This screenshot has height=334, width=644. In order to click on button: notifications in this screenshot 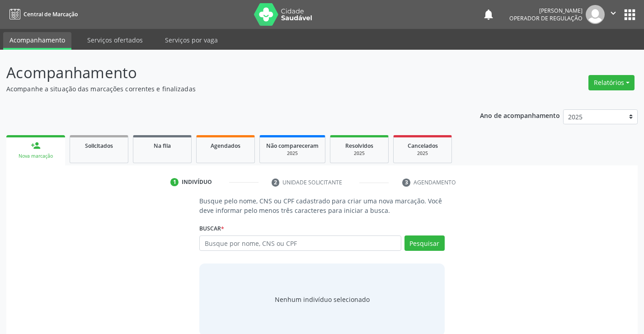, I will do `click(488, 15)`.